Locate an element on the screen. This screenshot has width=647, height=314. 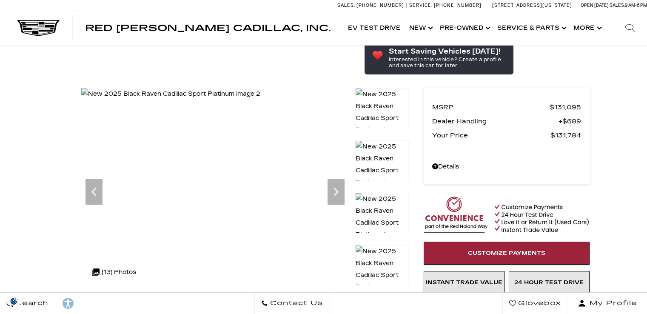
a: New is located at coordinates (421, 28).